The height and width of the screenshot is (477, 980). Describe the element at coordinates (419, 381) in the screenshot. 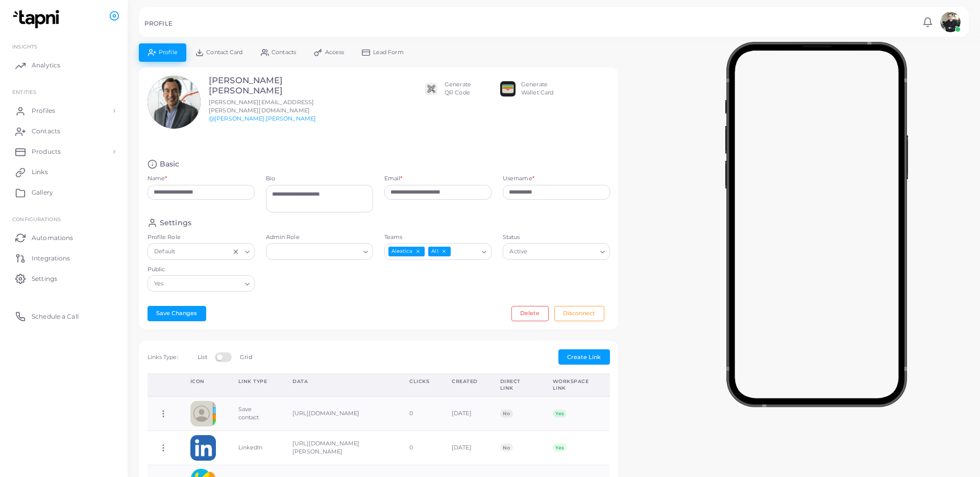

I see `div: Clicks` at that location.